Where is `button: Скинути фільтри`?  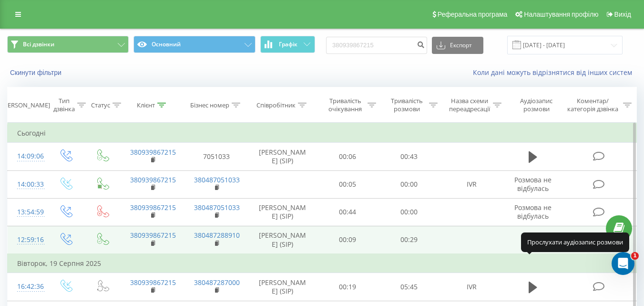 button: Скинути фільтри is located at coordinates (37, 73).